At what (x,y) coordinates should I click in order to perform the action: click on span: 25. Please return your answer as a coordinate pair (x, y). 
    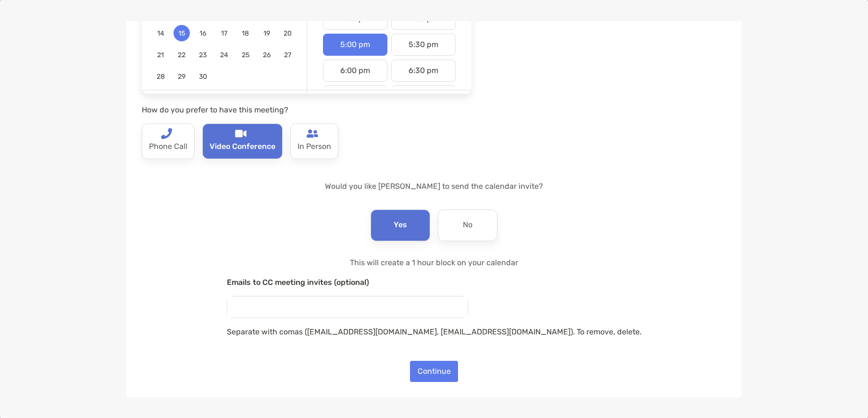
    Looking at the image, I should click on (245, 55).